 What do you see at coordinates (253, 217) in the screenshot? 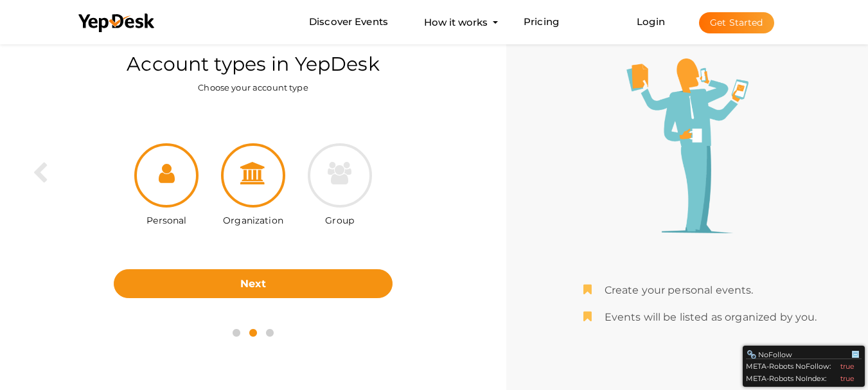
I see `label: Organization` at bounding box center [253, 217].